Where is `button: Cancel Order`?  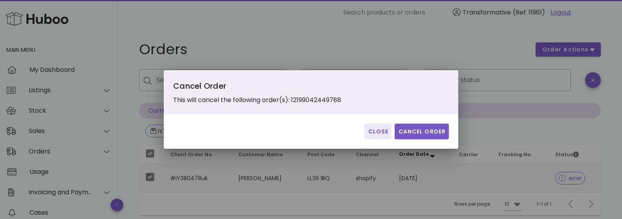
button: Cancel Order is located at coordinates (422, 132).